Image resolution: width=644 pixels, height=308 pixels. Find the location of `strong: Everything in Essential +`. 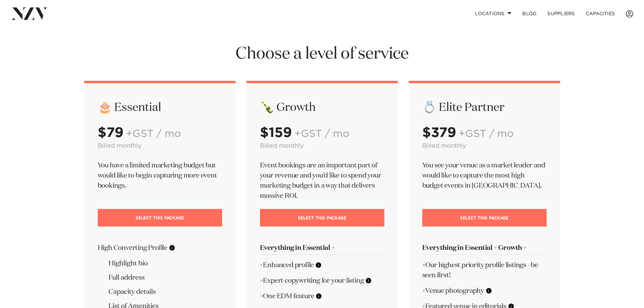

strong: Everything in Essential + is located at coordinates (298, 248).